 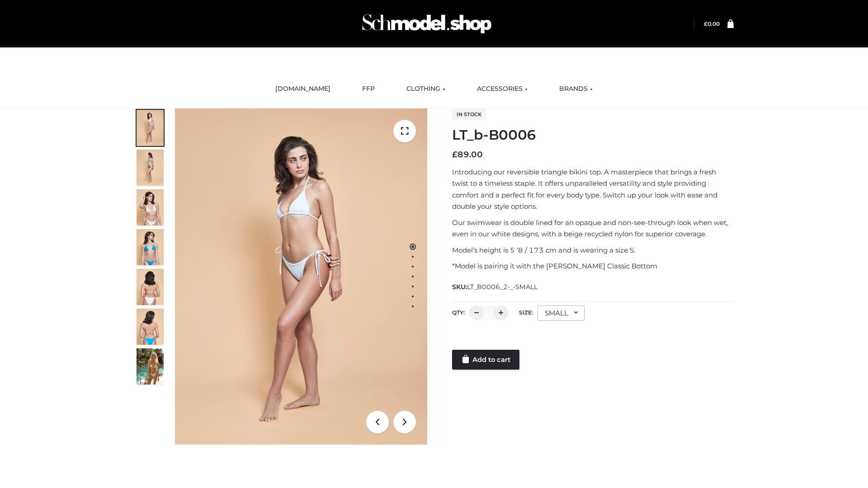 What do you see at coordinates (301, 276) in the screenshot?
I see `img: ArielClassicBikiniTop_CloudNine_AzureSky_OW114ECO_1` at bounding box center [301, 276].